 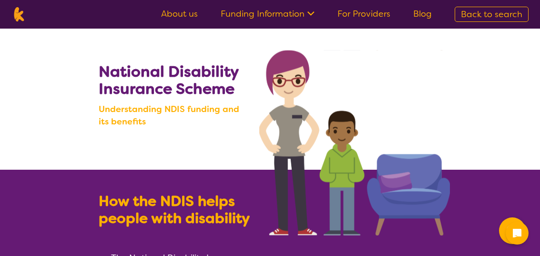 I want to click on a: About us, so click(x=179, y=14).